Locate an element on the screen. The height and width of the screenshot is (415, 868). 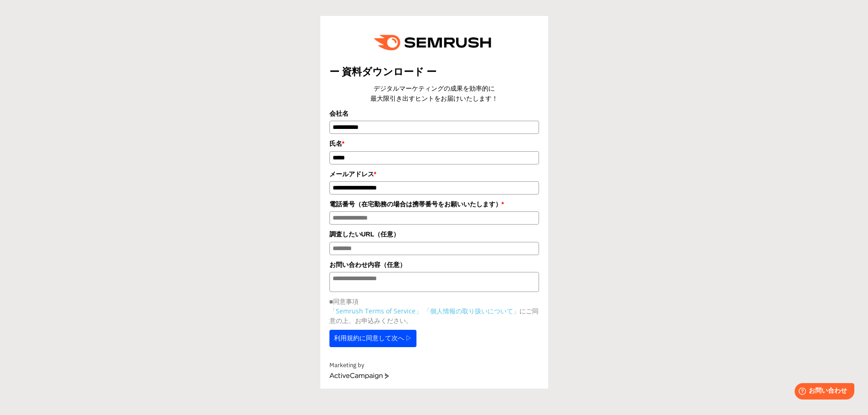
label: お問い合わせ内容（任意） is located at coordinates (434, 265).